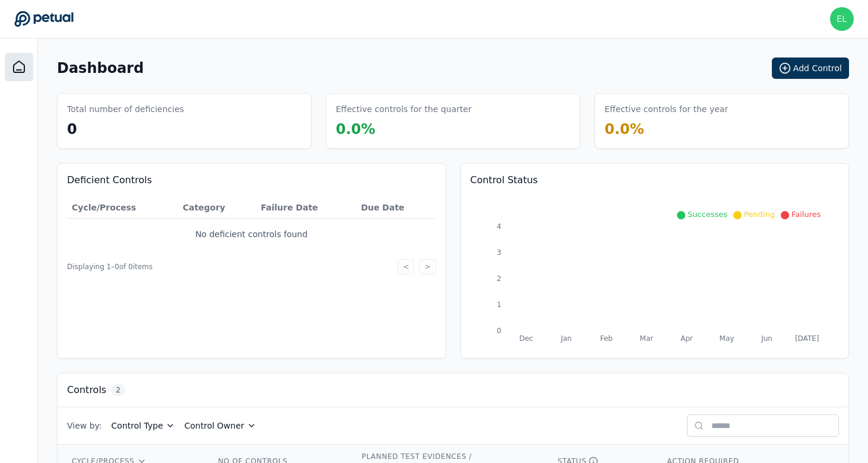  I want to click on tspan: Jan, so click(566, 338).